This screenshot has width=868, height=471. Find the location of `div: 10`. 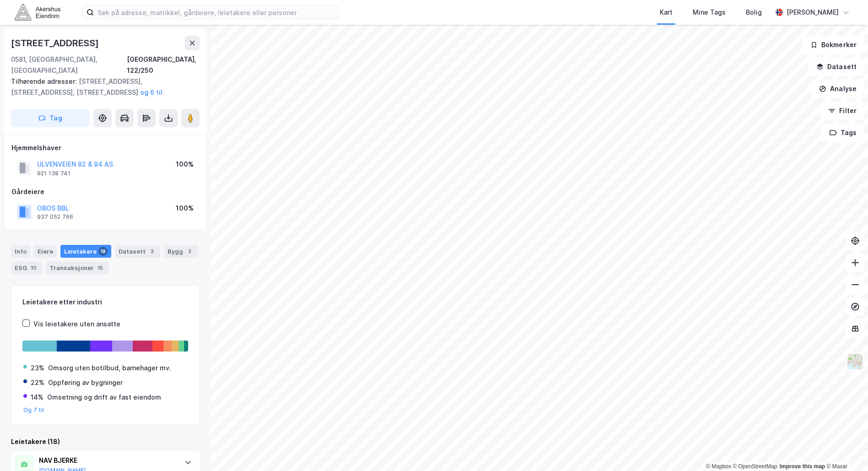

div: 10 is located at coordinates (33, 268).